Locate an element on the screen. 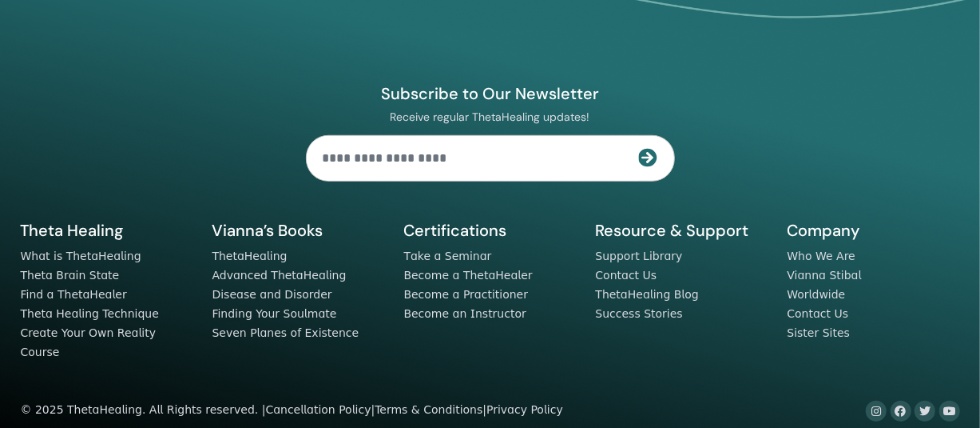 Image resolution: width=980 pixels, height=428 pixels. a: Worldwide is located at coordinates (817, 295).